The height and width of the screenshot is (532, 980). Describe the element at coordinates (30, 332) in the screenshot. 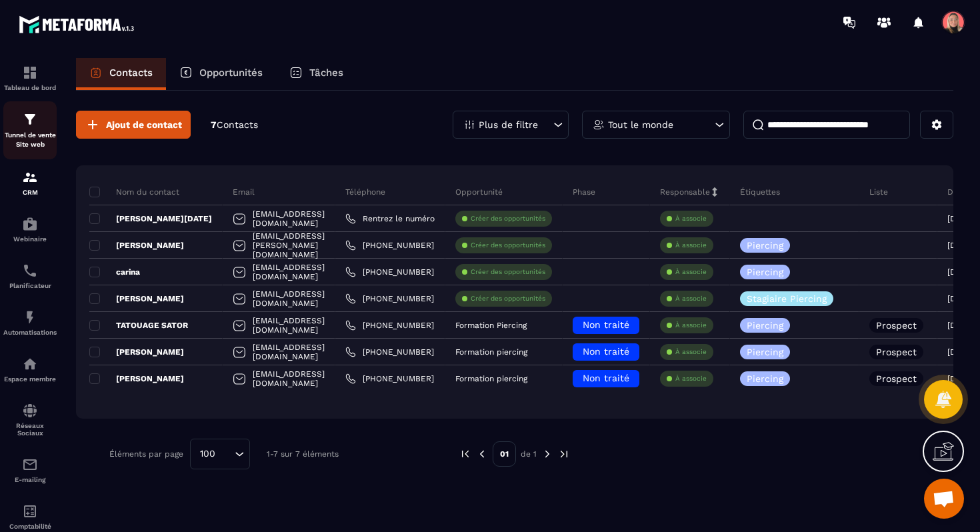

I see `p: Automatisations` at that location.